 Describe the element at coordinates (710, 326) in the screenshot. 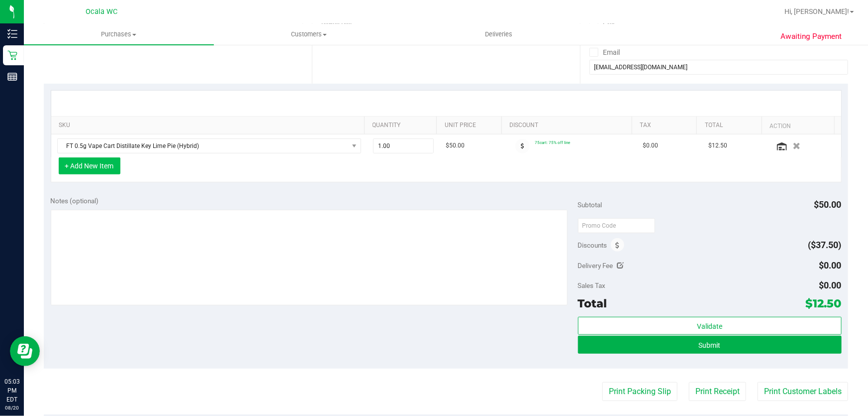

I see `button: Validate` at that location.